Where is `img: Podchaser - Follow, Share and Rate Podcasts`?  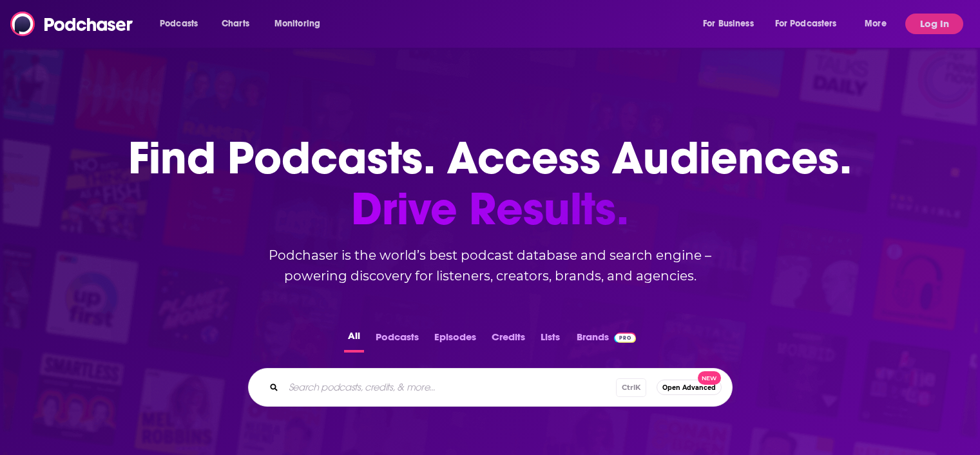 img: Podchaser - Follow, Share and Rate Podcasts is located at coordinates (72, 24).